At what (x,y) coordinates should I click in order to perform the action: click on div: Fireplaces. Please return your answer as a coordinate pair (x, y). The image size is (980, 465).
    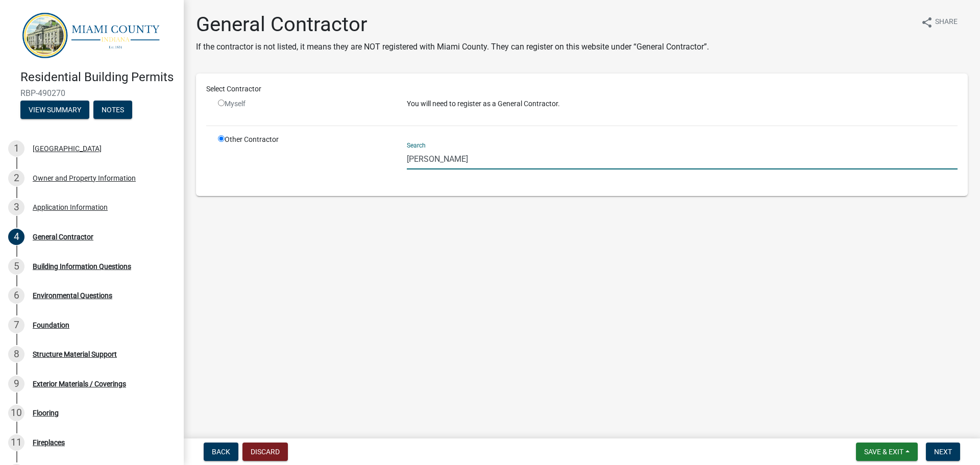
    Looking at the image, I should click on (48, 443).